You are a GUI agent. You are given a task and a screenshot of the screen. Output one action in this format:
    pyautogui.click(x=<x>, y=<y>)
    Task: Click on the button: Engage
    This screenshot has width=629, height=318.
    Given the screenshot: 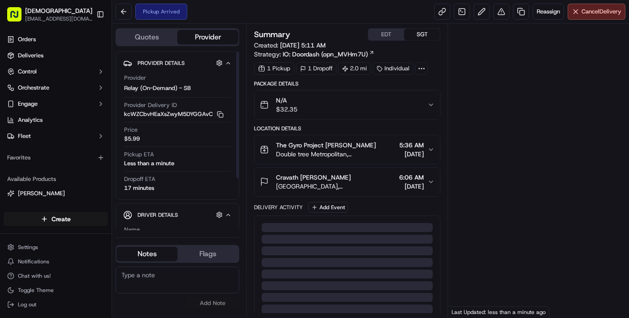 What is the action you would take?
    pyautogui.click(x=56, y=104)
    